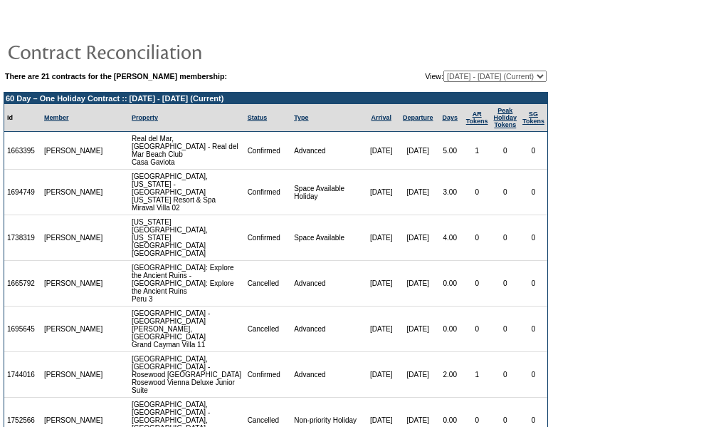  I want to click on a: Arrival, so click(381, 117).